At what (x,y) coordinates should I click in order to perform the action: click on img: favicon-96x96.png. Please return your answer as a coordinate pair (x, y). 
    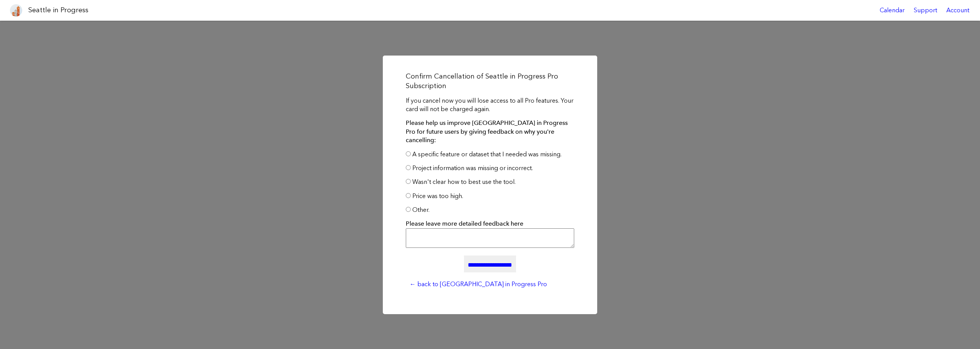
    Looking at the image, I should click on (16, 10).